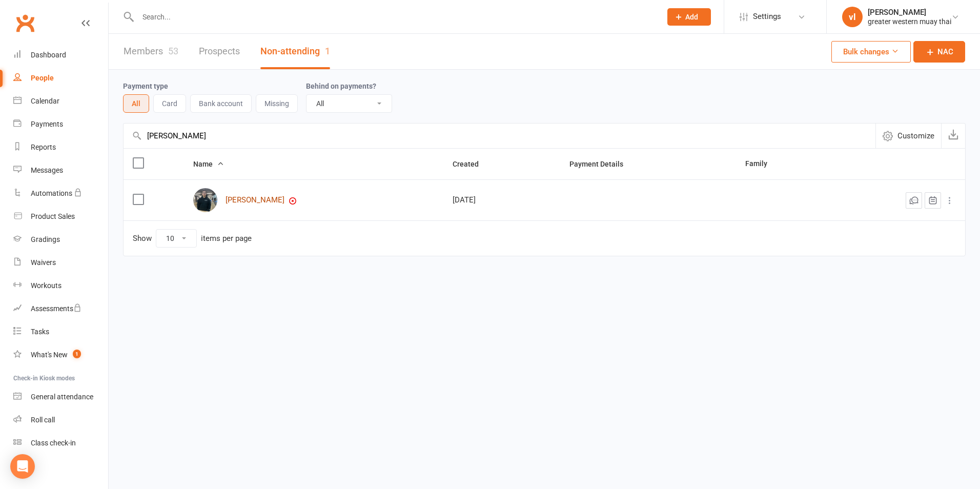 This screenshot has width=980, height=489. Describe the element at coordinates (61, 55) in the screenshot. I see `a: Dashboard` at that location.